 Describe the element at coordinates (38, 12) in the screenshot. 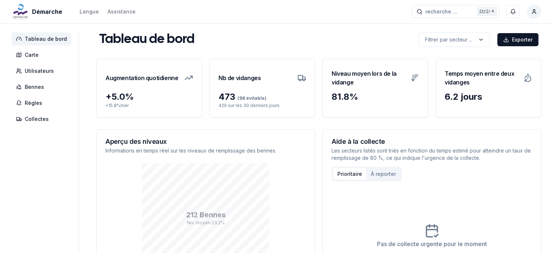

I see `a: Démarche` at that location.